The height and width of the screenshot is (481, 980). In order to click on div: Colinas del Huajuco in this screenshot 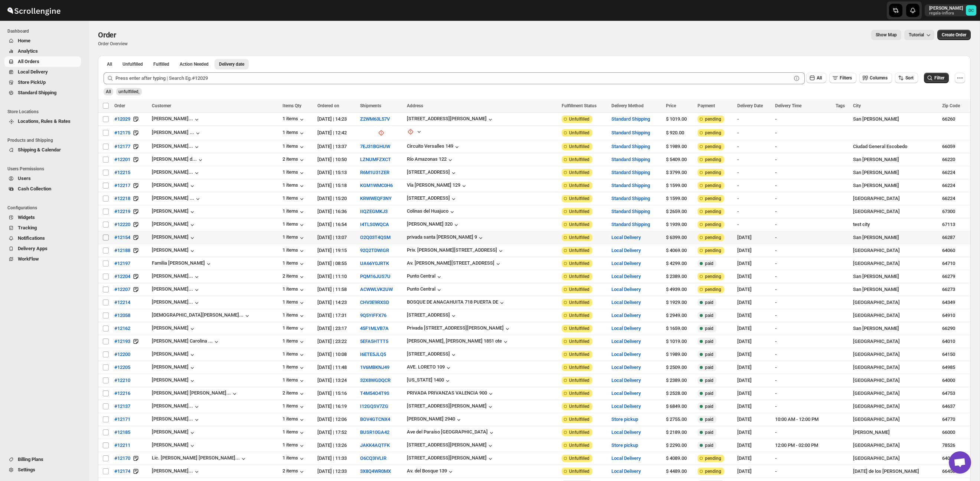, I will do `click(427, 210)`.